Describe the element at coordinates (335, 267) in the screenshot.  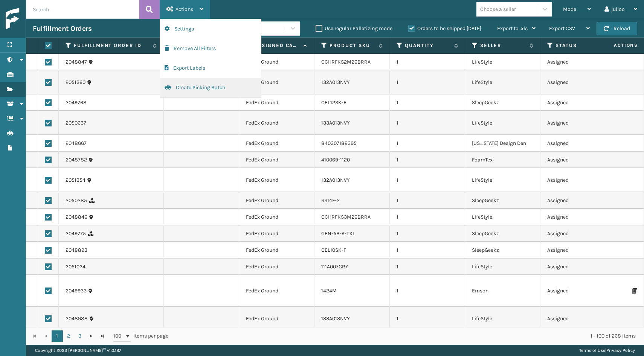
I see `a: 111A007GRY` at that location.